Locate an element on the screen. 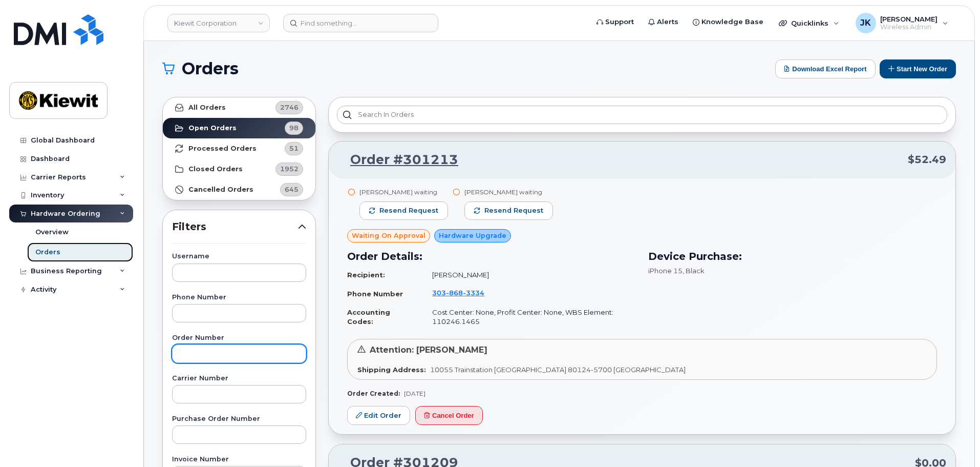 The height and width of the screenshot is (467, 980). label: Carrier Number is located at coordinates (239, 378).